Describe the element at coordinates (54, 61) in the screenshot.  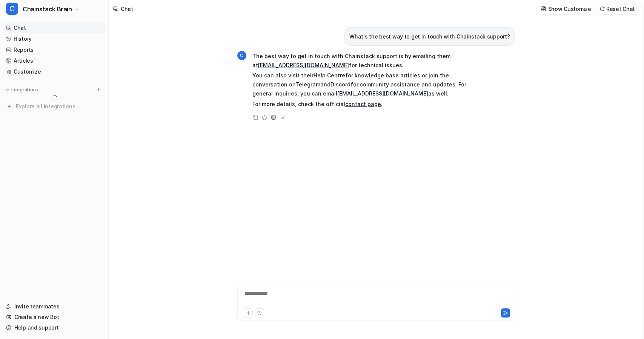
I see `a: Articles` at that location.